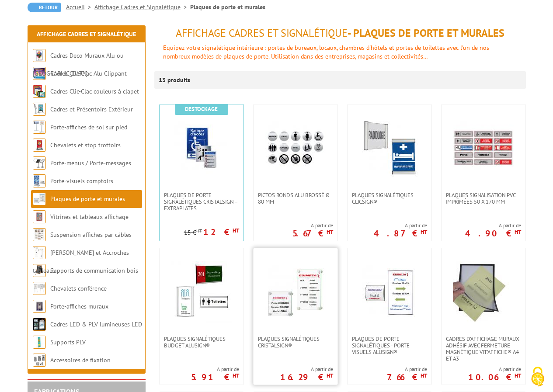 This screenshot has height=392, width=553. Describe the element at coordinates (39, 217) in the screenshot. I see `img: Vitrines et tableaux affichage` at that location.